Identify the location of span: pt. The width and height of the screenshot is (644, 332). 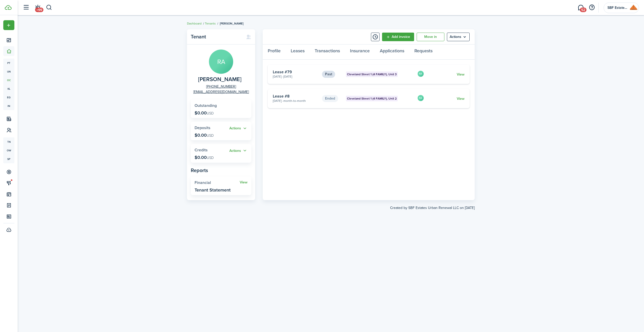
(9, 63).